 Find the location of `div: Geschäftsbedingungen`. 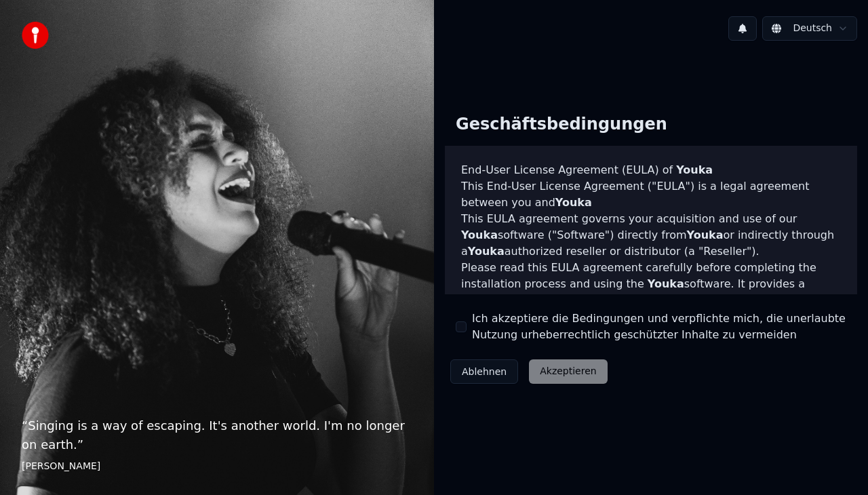

div: Geschäftsbedingungen is located at coordinates (561, 125).